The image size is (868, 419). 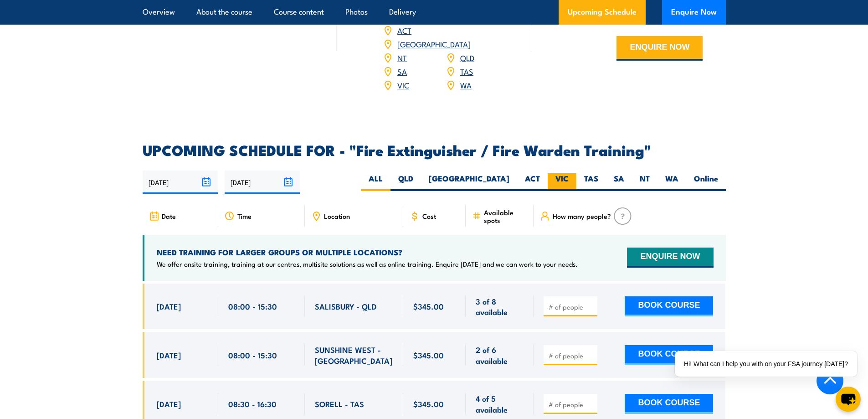 I want to click on a: TAS, so click(x=467, y=71).